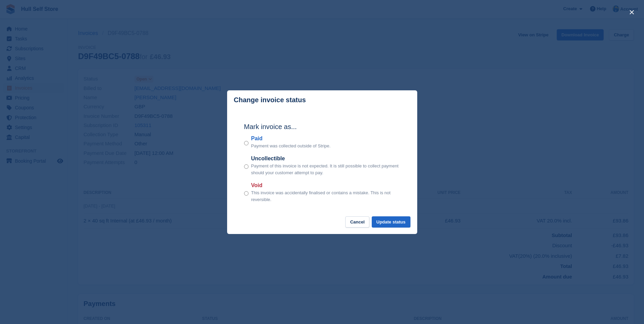 The width and height of the screenshot is (644, 324). Describe the element at coordinates (325, 159) in the screenshot. I see `label: Uncollectible` at that location.